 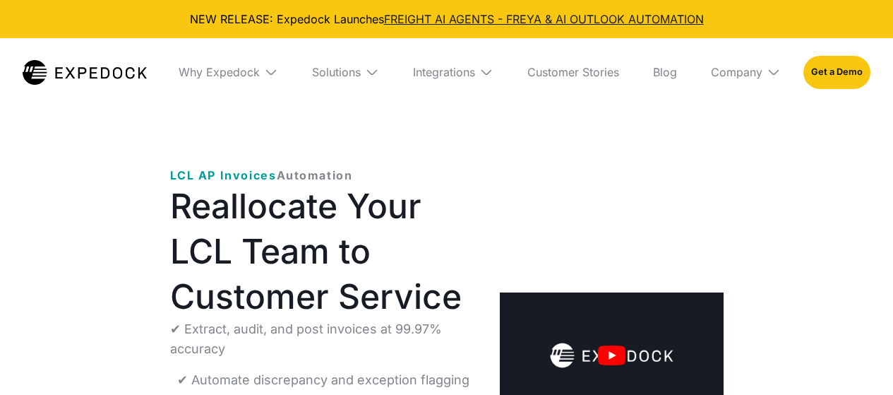 I want to click on a: FREIGHT AI AGENTS - FREYA & AI OUTLOOK AUTOMATION, so click(x=544, y=19).